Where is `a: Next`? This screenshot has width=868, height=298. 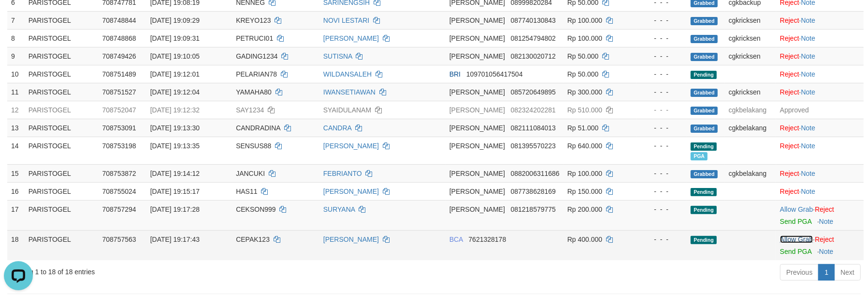
a: Next is located at coordinates (847, 272).